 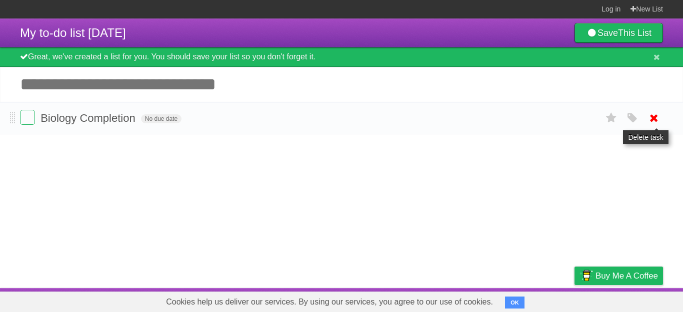 I want to click on a: Privacy, so click(x=574, y=300).